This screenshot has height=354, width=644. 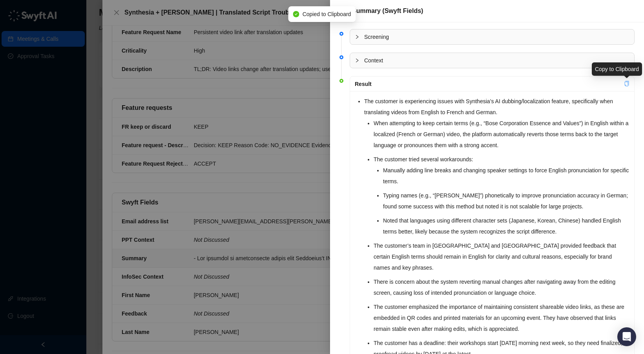 I want to click on li: There is concern about the system reverting manual changes after navigating away from the editing..., so click(x=501, y=287).